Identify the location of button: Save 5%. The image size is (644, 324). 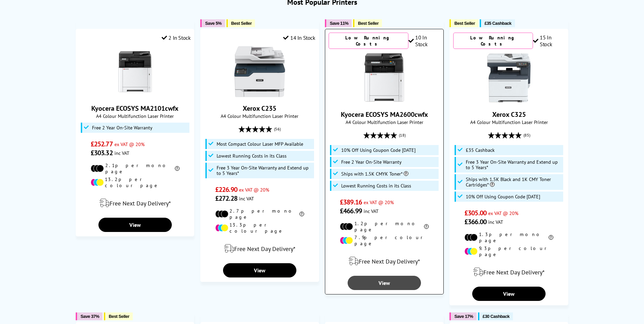
(212, 23).